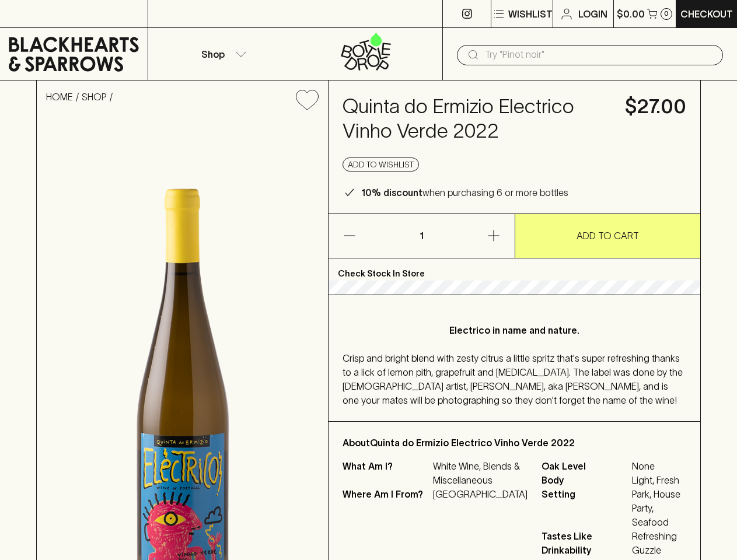  I want to click on p: ADD TO CART, so click(608, 235).